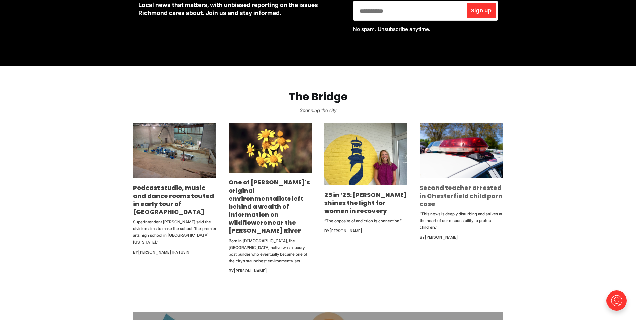 This screenshot has width=636, height=320. I want to click on img: 25 in ’25: Emily DuBose shines the light for women in recovery, so click(366, 154).